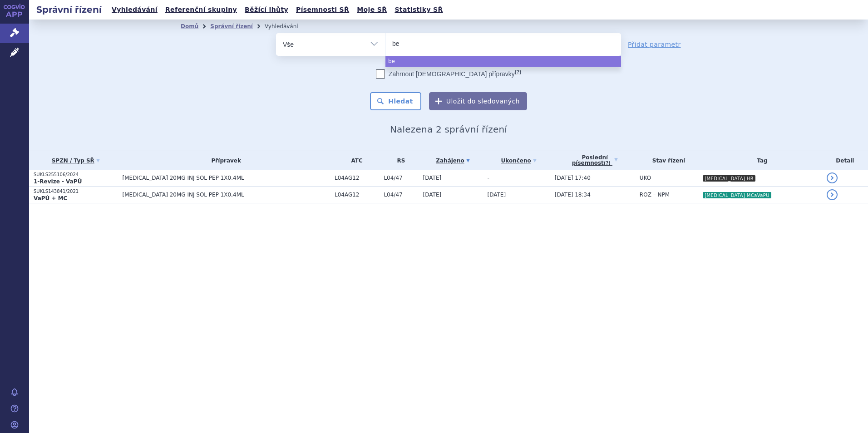 The width and height of the screenshot is (868, 433). What do you see at coordinates (322, 10) in the screenshot?
I see `a: Písemnosti SŘ` at bounding box center [322, 10].